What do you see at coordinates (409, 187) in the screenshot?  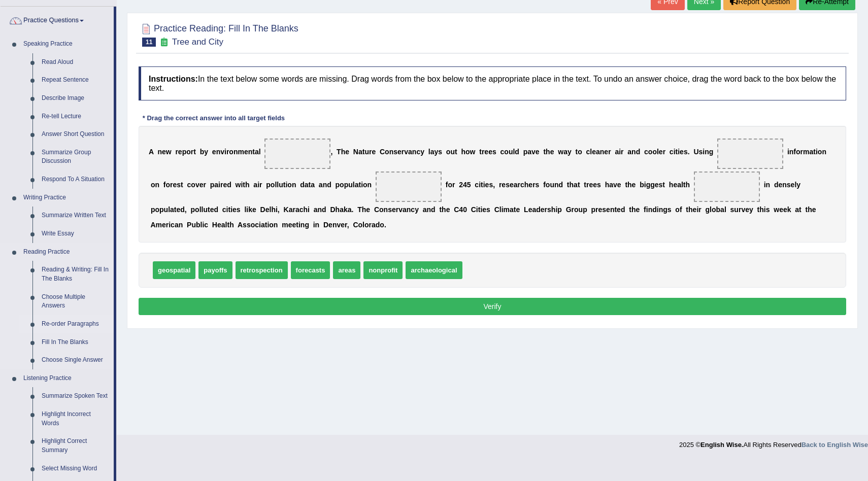 I see `span: Drop target` at bounding box center [409, 187].